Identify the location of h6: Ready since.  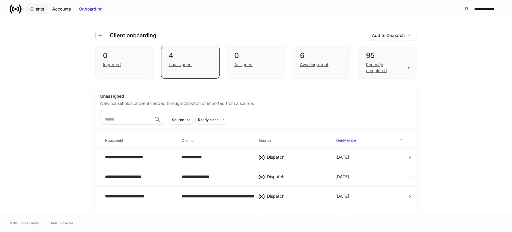
(346, 140).